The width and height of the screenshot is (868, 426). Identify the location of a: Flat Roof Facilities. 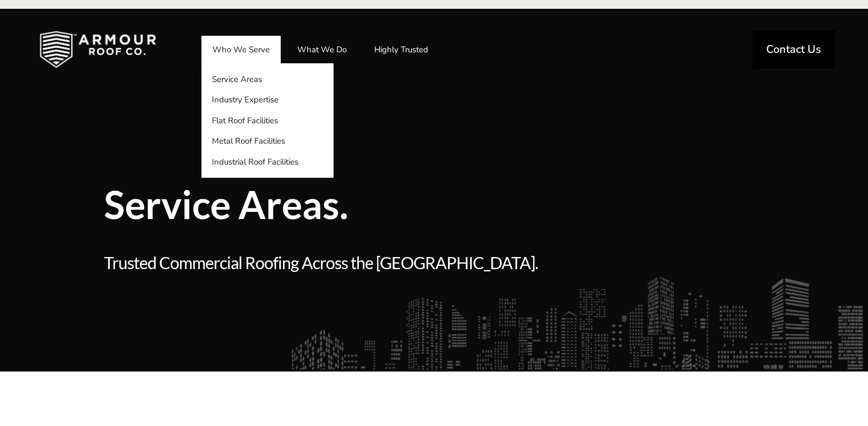
(267, 121).